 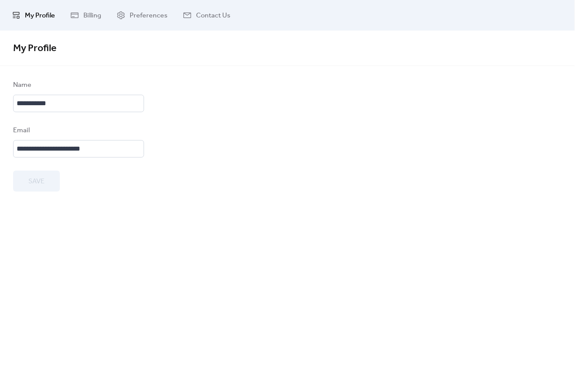 I want to click on a: Contact Us, so click(x=207, y=15).